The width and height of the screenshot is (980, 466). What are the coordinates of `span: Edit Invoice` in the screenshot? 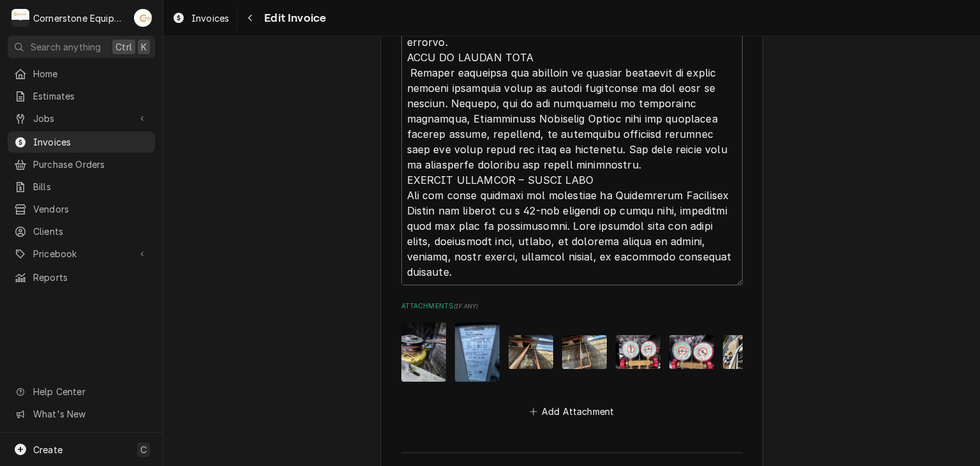 It's located at (293, 18).